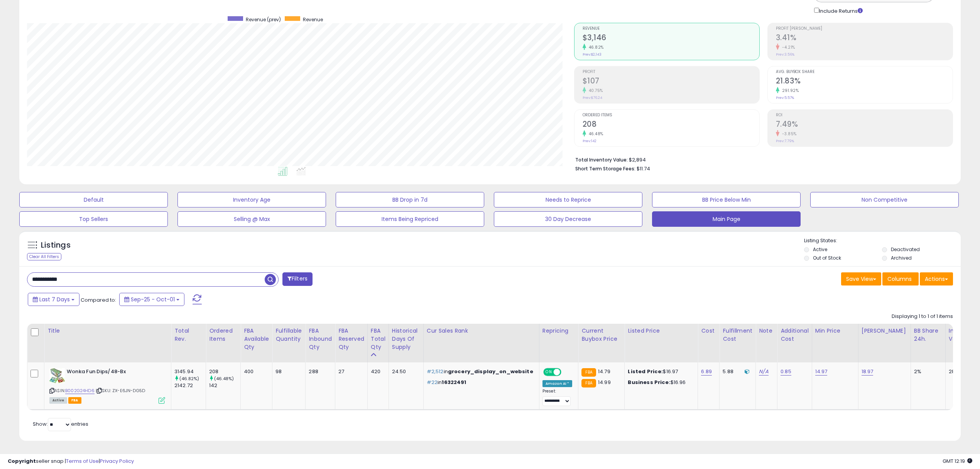  Describe the element at coordinates (548, 371) in the screenshot. I see `span: ON` at that location.